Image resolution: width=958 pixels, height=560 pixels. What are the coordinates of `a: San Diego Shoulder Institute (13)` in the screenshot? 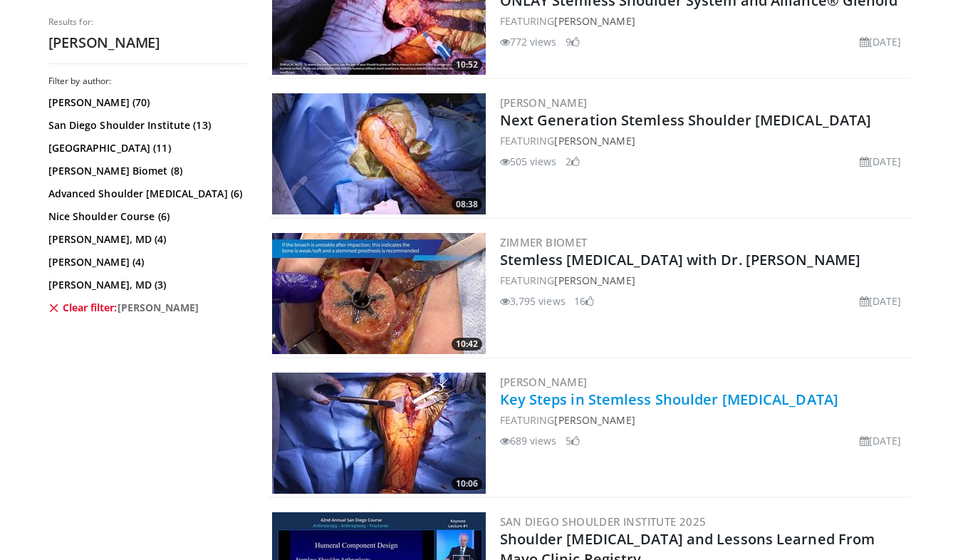 It's located at (146, 125).